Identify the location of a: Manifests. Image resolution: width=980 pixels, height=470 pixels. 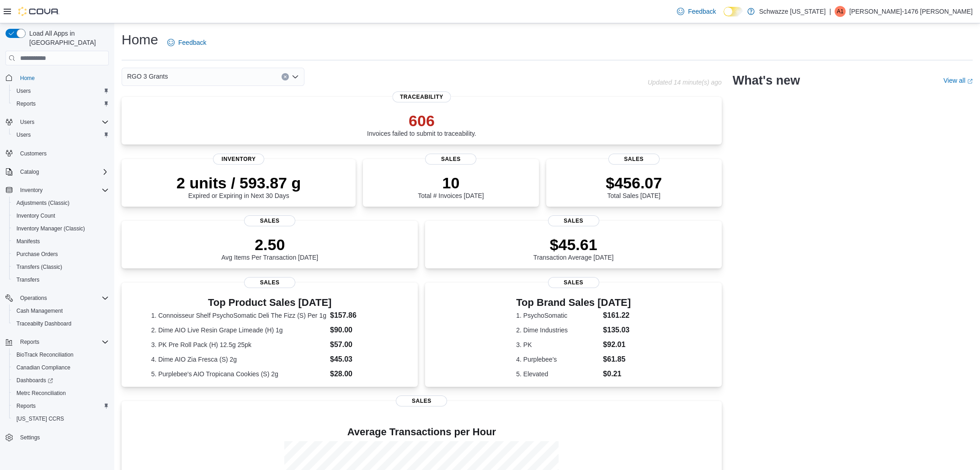
(28, 242).